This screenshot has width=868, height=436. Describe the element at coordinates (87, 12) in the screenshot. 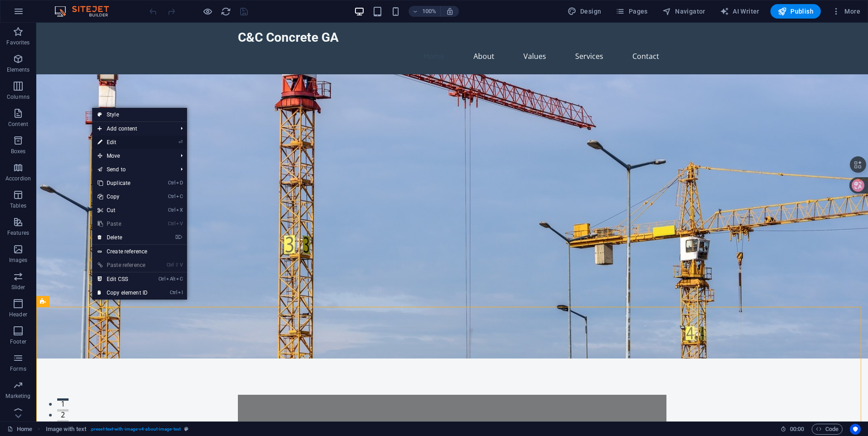

I see `img: Editor Logo` at that location.